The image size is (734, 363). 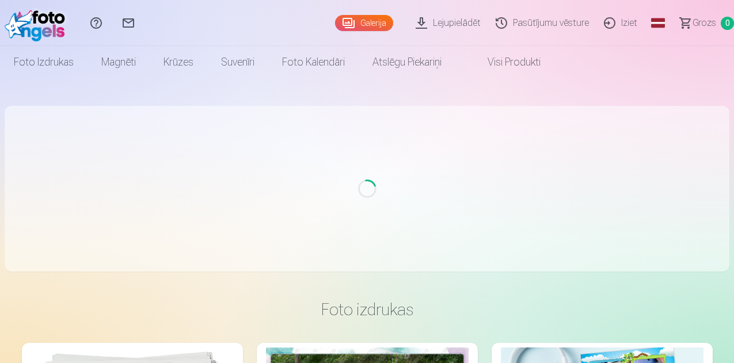 I want to click on a: Foto kalendāri, so click(x=313, y=62).